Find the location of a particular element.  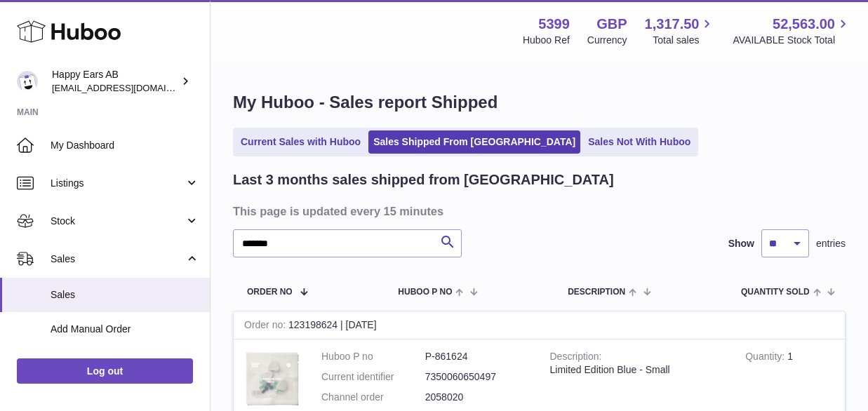

a: Sales Not With Huboo is located at coordinates (639, 142).